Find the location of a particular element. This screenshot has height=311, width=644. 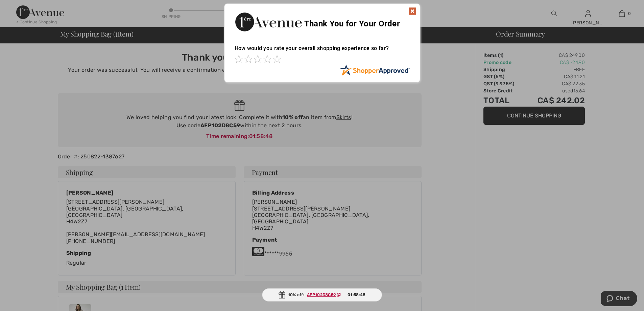

img: Thank You for Your Order is located at coordinates (268, 22).